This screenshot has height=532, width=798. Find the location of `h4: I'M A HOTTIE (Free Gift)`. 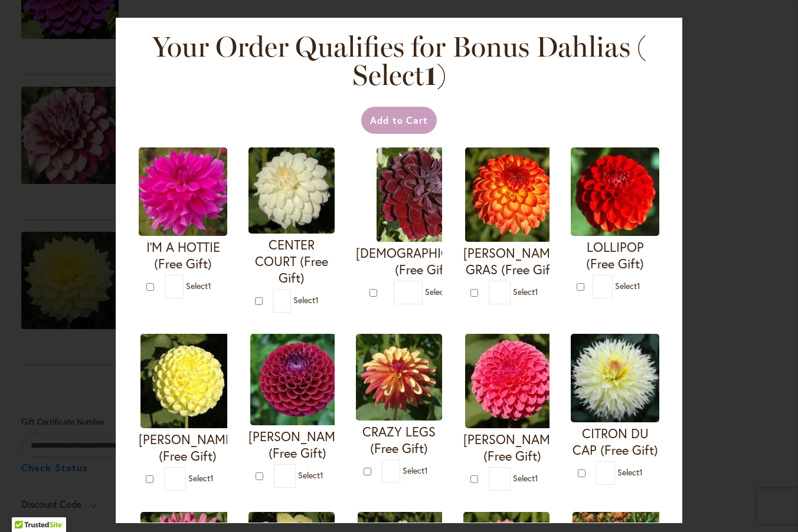

h4: I'M A HOTTIE (Free Gift) is located at coordinates (183, 255).